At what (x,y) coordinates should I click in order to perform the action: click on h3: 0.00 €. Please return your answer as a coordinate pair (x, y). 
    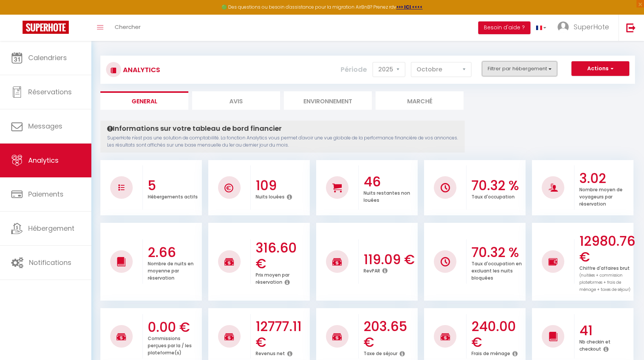
    Looking at the image, I should click on (173, 327).